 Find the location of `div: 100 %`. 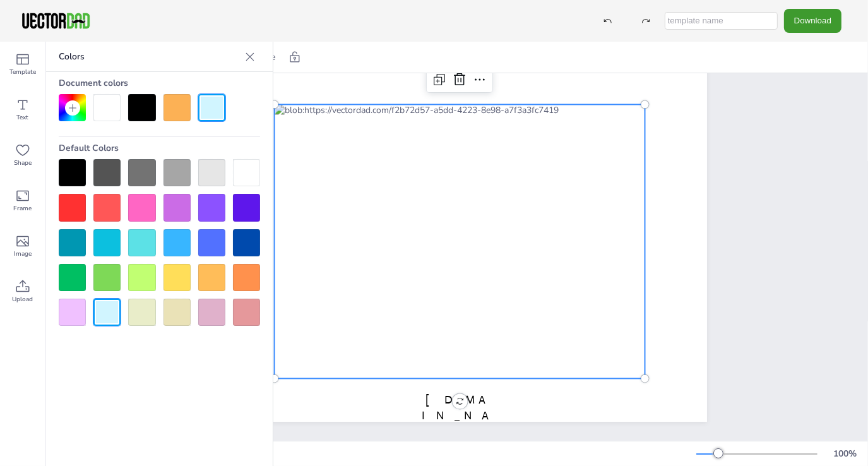

div: 100 % is located at coordinates (845, 453).